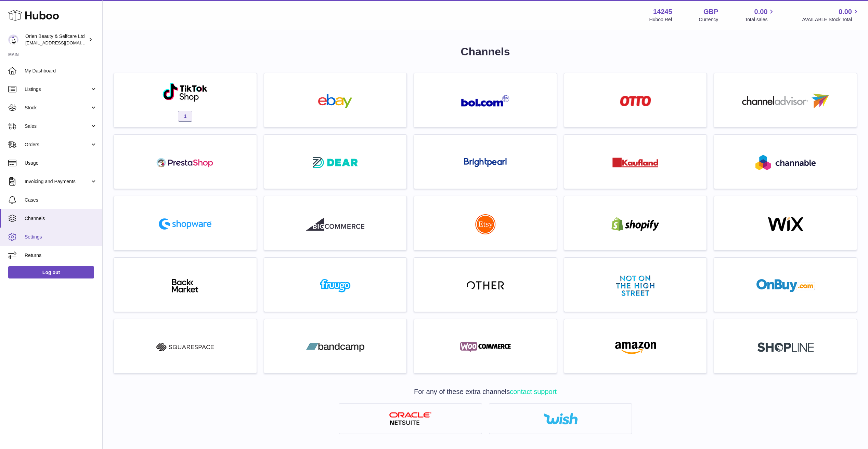  Describe the element at coordinates (635, 224) in the screenshot. I see `img: shopify` at that location.